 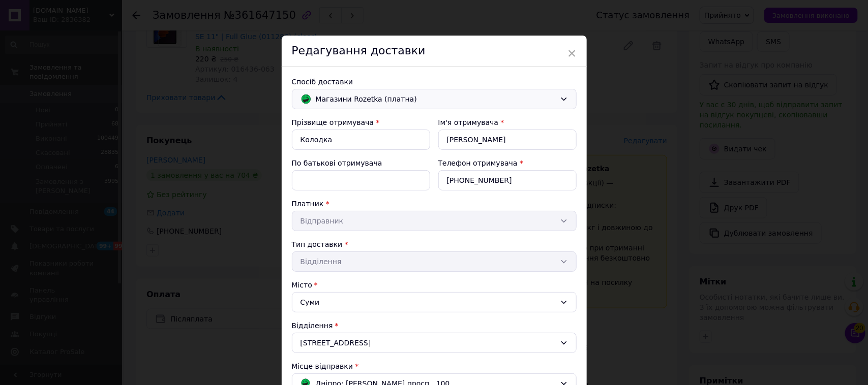 What do you see at coordinates (333, 122) in the screenshot?
I see `label: Прізвище отримувача` at bounding box center [333, 122].